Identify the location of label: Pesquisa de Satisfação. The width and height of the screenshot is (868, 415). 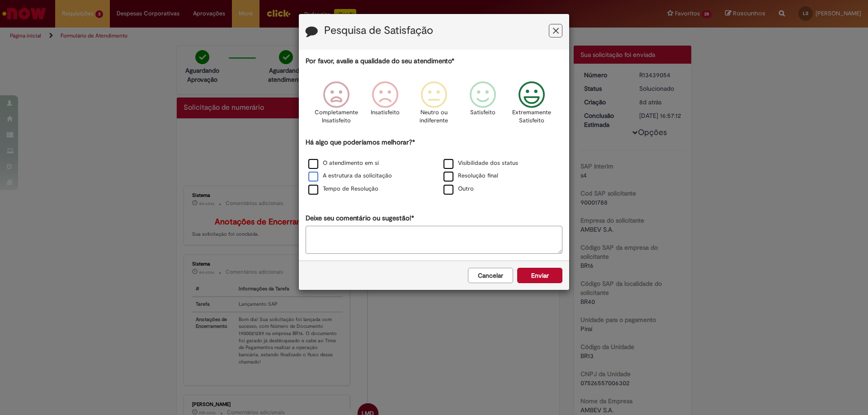
(378, 31).